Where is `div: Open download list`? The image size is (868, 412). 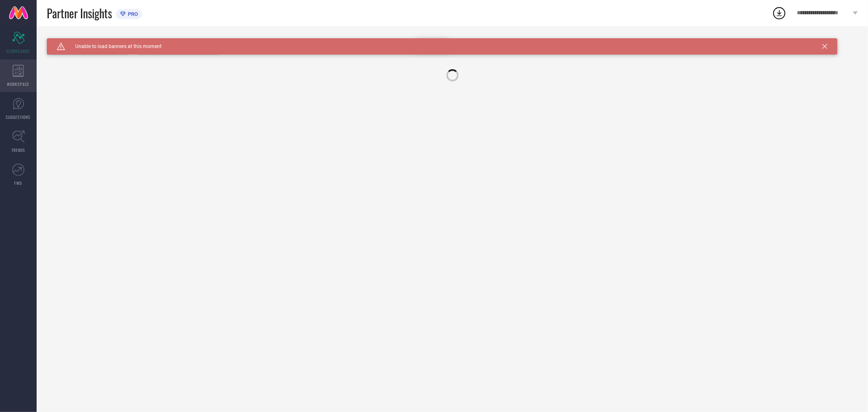
div: Open download list is located at coordinates (779, 13).